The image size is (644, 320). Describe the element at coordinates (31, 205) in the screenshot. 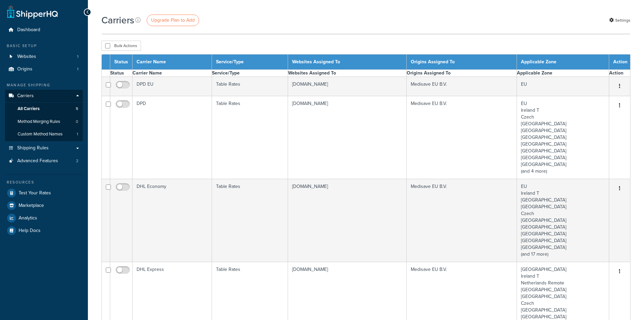

I see `span: Marketplace` at that location.